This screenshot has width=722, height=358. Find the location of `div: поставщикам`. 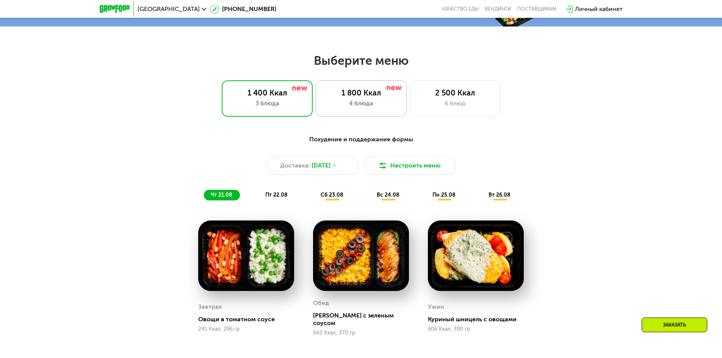

div: поставщикам is located at coordinates (537, 9).